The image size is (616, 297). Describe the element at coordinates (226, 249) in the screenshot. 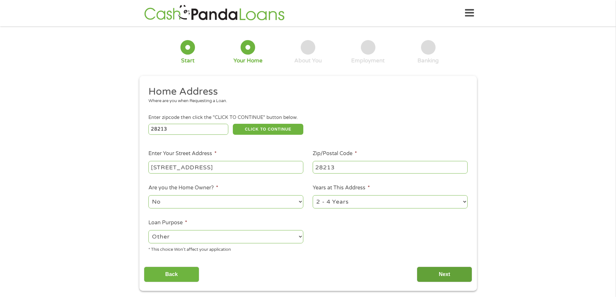

I see `div: * This choice Won’t affect your application` at that location.